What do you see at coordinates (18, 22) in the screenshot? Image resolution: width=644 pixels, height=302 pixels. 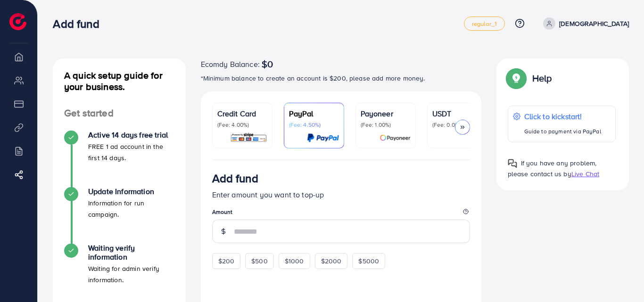 I see `a: logo` at bounding box center [18, 22].